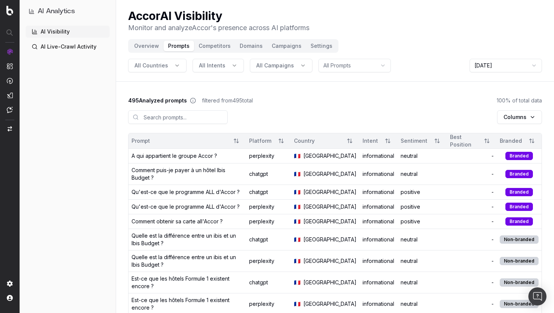 Image resolution: width=554 pixels, height=313 pixels. Describe the element at coordinates (10, 129) in the screenshot. I see `img: Switch project` at that location.